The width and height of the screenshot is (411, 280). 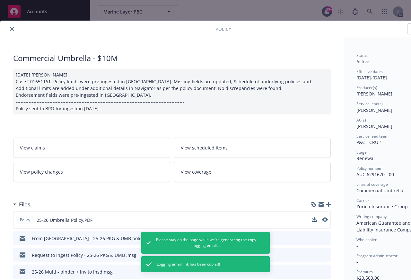 I want to click on span: Policy number, so click(x=369, y=168).